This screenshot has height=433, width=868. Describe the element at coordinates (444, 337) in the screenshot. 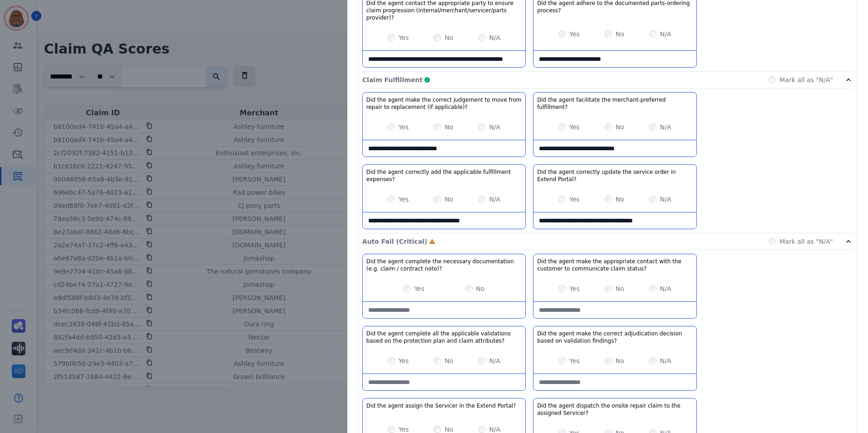

I see `h3: Did the agent complete all the applicable validations based on the protection plan and claim attr...` at that location.